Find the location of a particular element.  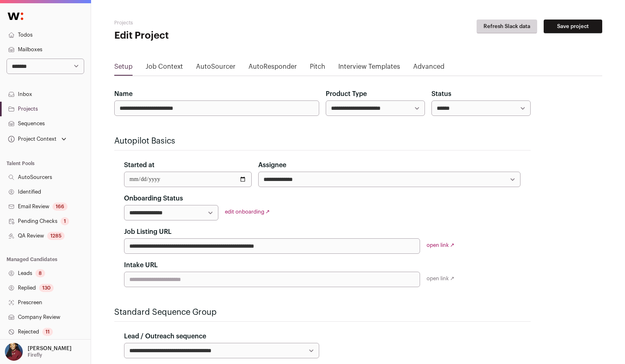

button: Refresh Slack data is located at coordinates (506, 27).